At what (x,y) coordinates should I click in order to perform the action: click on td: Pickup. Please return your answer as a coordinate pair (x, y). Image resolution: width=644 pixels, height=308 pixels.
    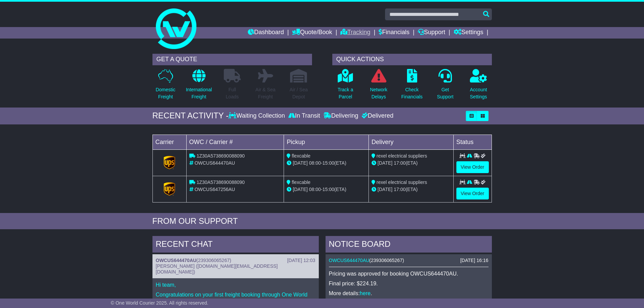
    Looking at the image, I should click on (327, 142).